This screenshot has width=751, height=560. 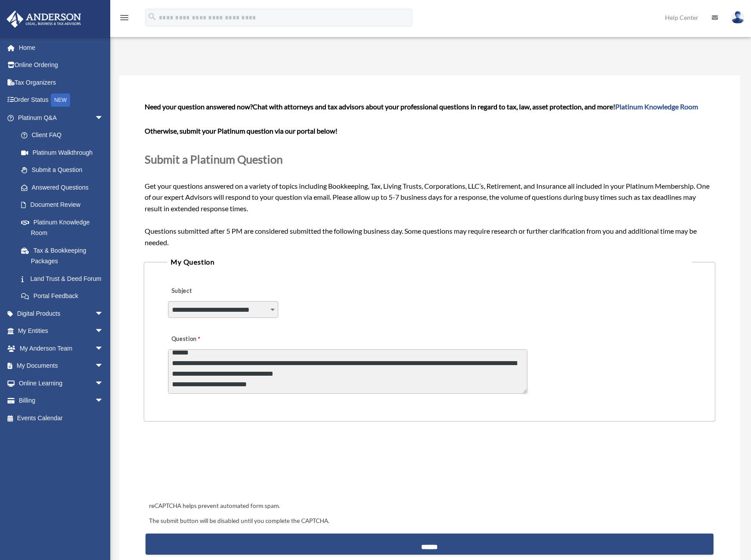 What do you see at coordinates (64, 256) in the screenshot?
I see `a: Tax & Bookkeeping Packages` at bounding box center [64, 256].